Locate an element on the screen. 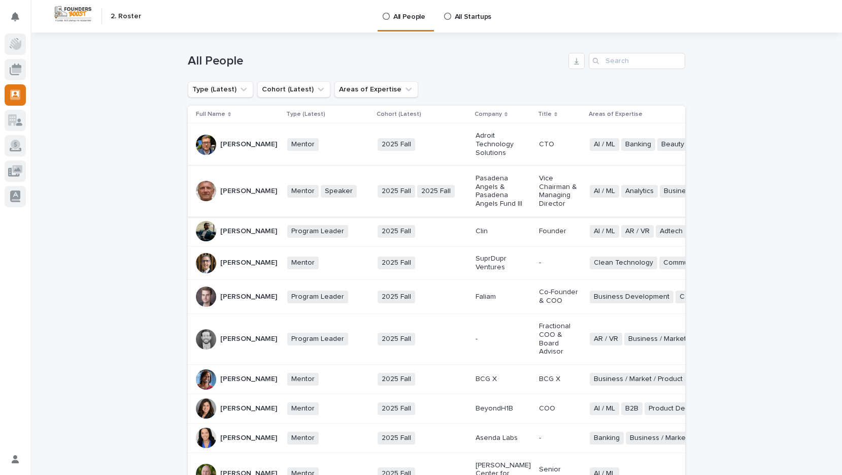  h2: 2. Roster is located at coordinates (126, 16).